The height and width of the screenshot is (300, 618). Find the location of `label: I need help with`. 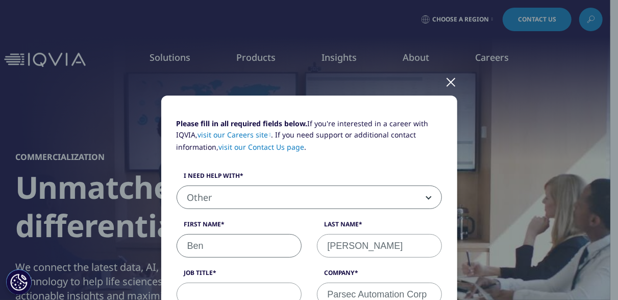

label: I need help with is located at coordinates (309, 178).